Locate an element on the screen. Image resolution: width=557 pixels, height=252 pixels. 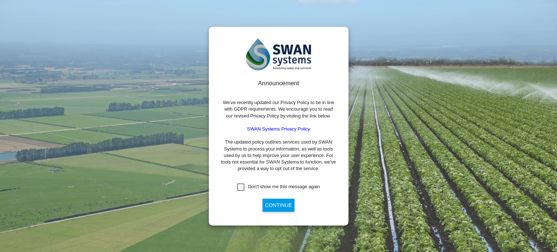
img: SWAN-Landscape-Logo-Colour.png is located at coordinates (279, 54).